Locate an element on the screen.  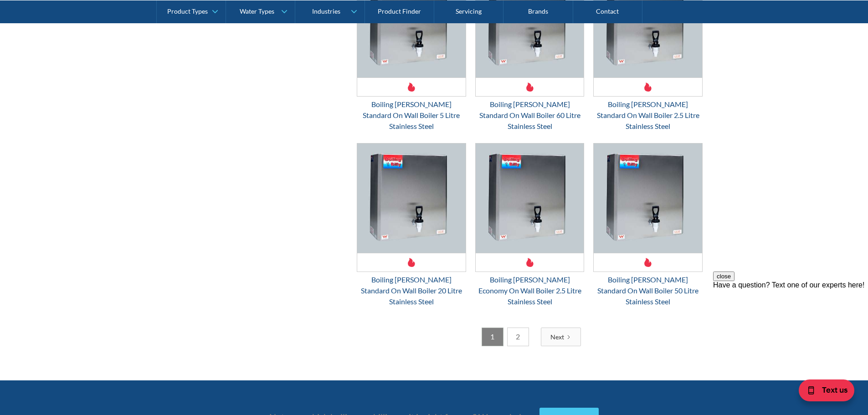
div: Water Types is located at coordinates (257, 11).